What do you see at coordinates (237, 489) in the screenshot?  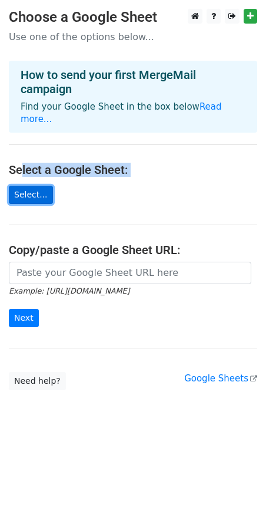 I see `div: Widget de chat` at bounding box center [237, 489].